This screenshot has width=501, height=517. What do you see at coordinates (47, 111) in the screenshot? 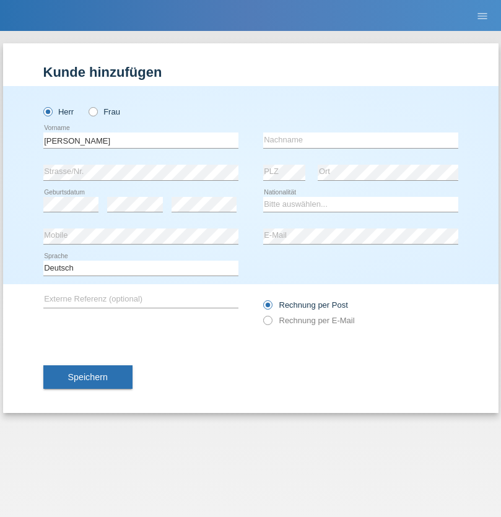
I see `input: Herr` at bounding box center [47, 111].